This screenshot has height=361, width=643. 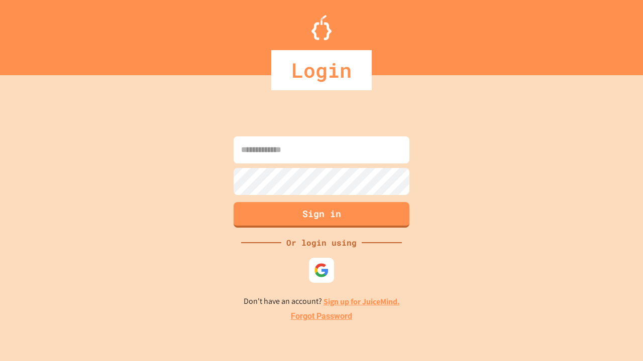 I want to click on div: Login, so click(x=321, y=70).